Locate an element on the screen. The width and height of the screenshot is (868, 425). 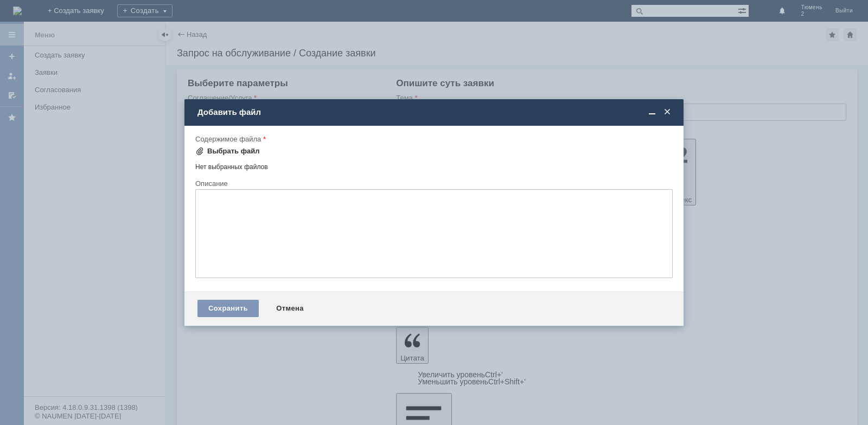
div: Содержимое файла is located at coordinates (433, 139).